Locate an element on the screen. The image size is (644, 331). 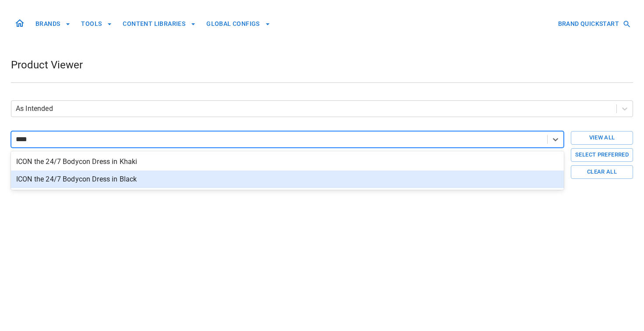
button: GLOBAL CONFIGS is located at coordinates (239, 24).